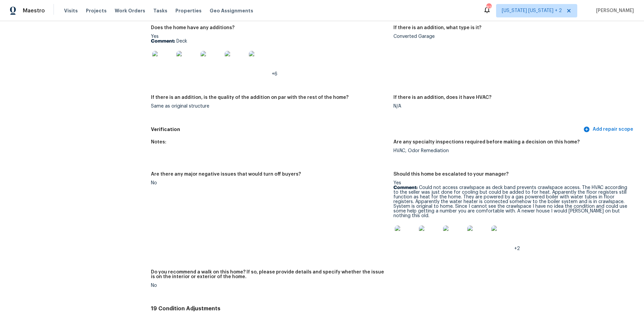 This screenshot has height=313, width=644. Describe the element at coordinates (517, 249) in the screenshot. I see `span: +2` at that location.